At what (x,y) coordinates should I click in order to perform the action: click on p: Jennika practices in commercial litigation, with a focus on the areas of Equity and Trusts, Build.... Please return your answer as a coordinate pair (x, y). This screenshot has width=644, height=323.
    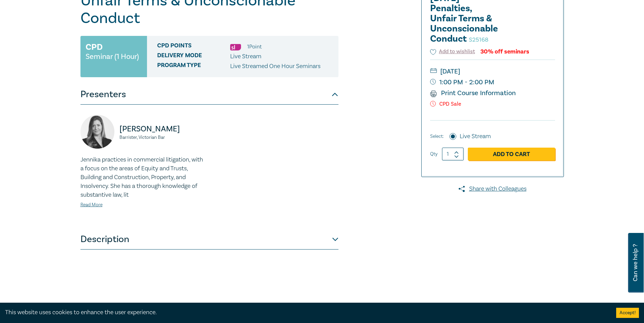
    Looking at the image, I should click on (143, 178).